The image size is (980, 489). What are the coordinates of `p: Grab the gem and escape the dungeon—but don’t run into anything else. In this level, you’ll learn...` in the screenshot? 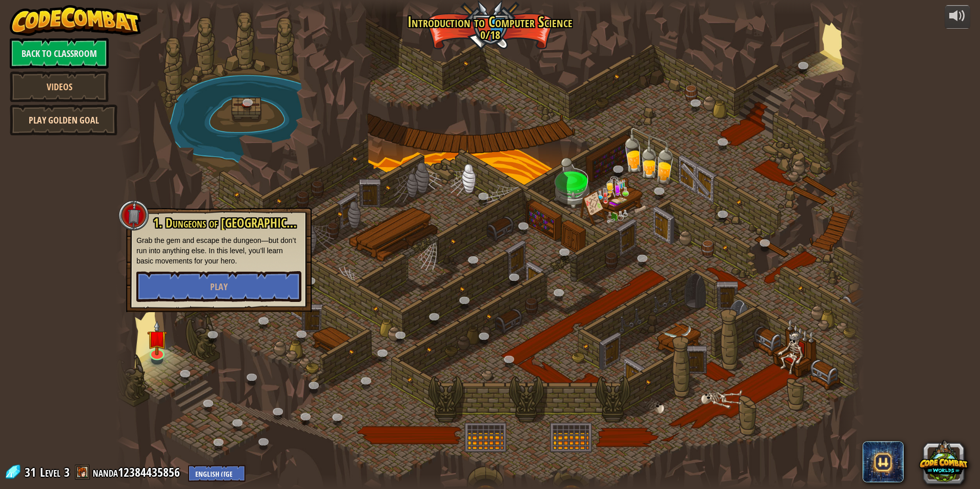 It's located at (219, 251).